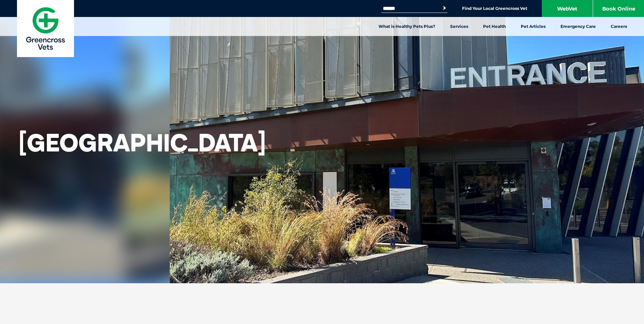 The width and height of the screenshot is (644, 324). What do you see at coordinates (444, 8) in the screenshot?
I see `button: Search` at bounding box center [444, 8].